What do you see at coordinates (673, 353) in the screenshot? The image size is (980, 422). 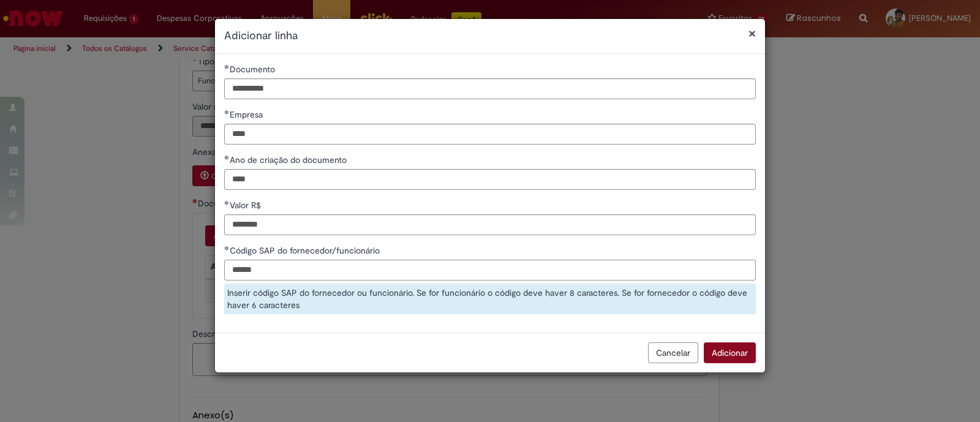 I see `button: Cancelar` at bounding box center [673, 353].